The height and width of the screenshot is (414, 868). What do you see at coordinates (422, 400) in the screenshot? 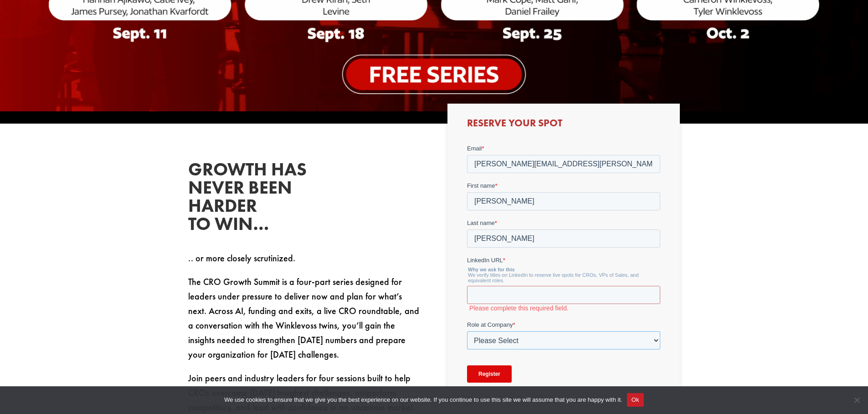
I see `span: We use cookies to ensure that we give you the best experience on our website. If you continue to ...` at bounding box center [422, 400].